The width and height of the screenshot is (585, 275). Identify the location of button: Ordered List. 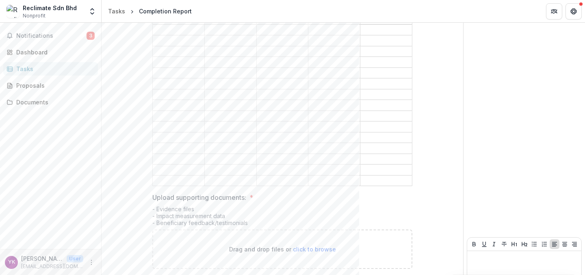
(544, 244).